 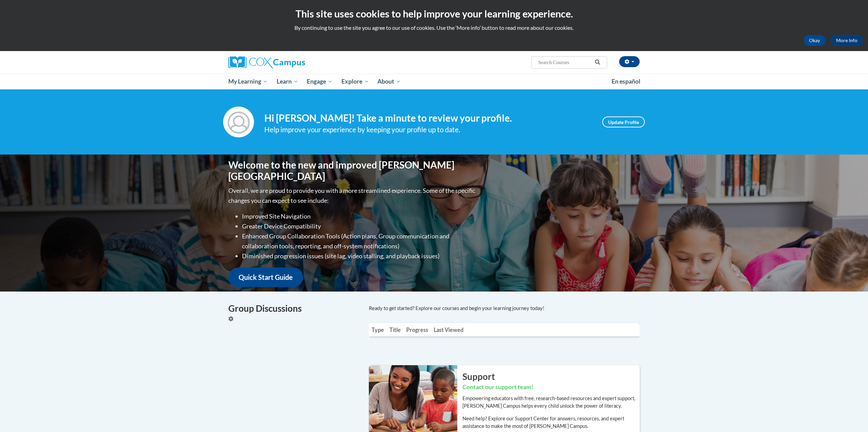 What do you see at coordinates (565, 62) in the screenshot?
I see `input: Search Courses` at bounding box center [565, 62].